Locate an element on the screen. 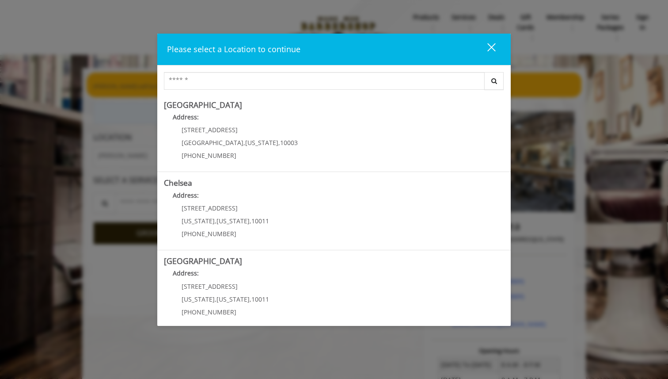  b: Chelsea is located at coordinates (178, 182).